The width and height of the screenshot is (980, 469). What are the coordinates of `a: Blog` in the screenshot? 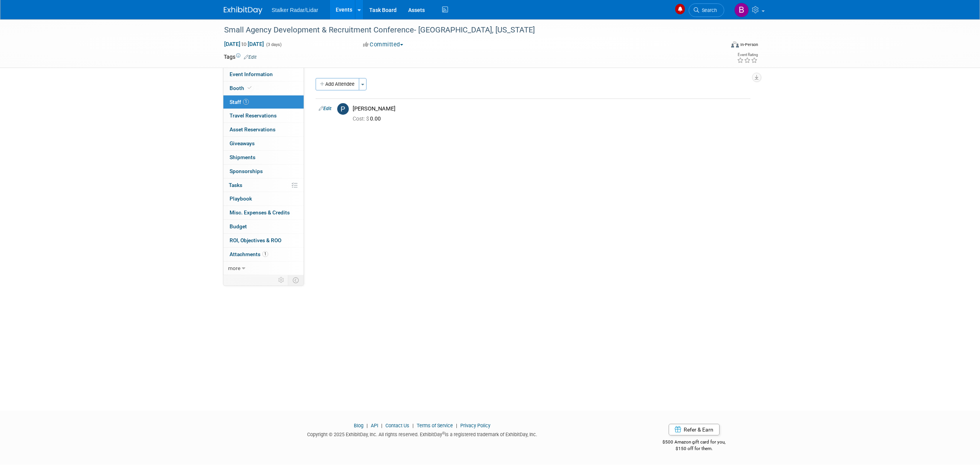 It's located at (359, 425).